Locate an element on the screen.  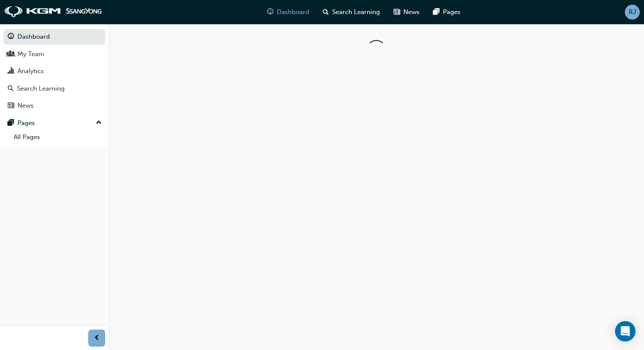
a: pages-iconPages is located at coordinates (447, 12).